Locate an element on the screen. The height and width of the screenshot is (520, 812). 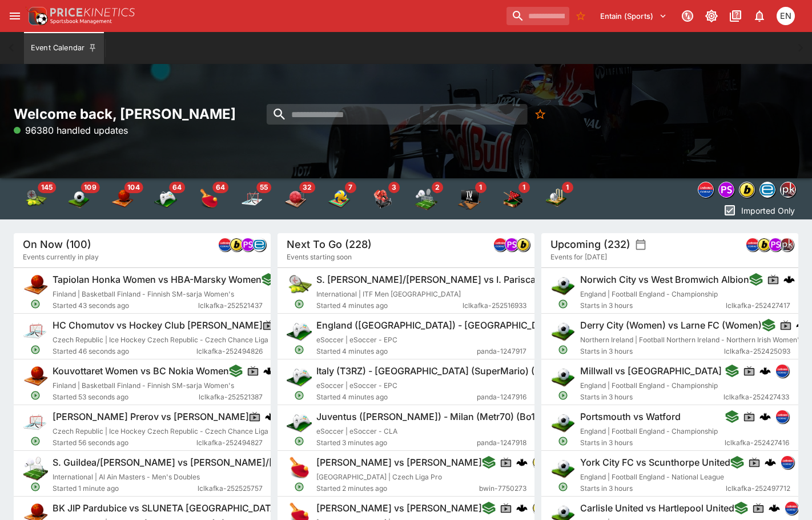
img: handball is located at coordinates (296, 199).